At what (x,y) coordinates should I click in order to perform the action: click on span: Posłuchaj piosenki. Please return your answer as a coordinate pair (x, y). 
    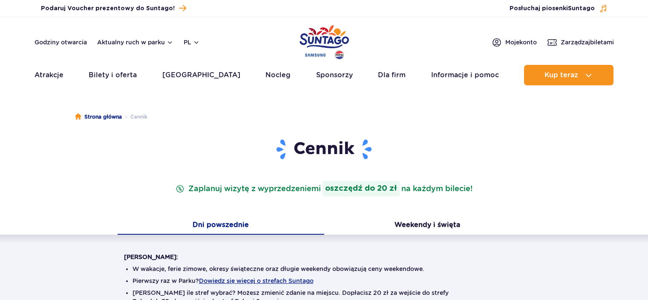
    Looking at the image, I should click on (552, 9).